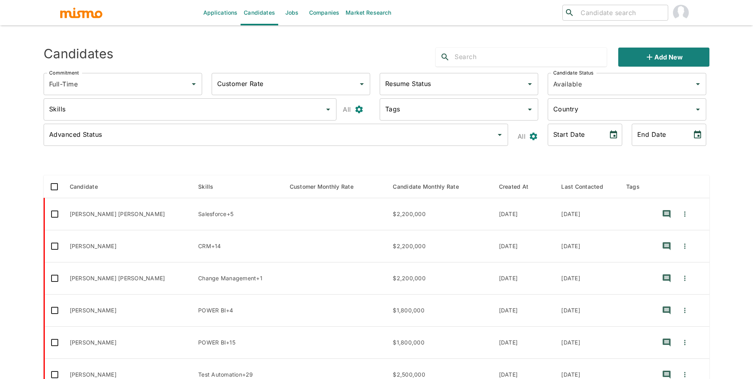  What do you see at coordinates (621, 13) in the screenshot?
I see `input: Candidate search` at bounding box center [621, 13].